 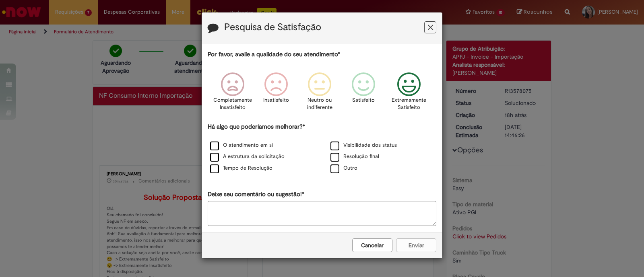 What do you see at coordinates (322, 148) in the screenshot?
I see `div: Há algo que poderíamos melhorar?*` at bounding box center [322, 148].